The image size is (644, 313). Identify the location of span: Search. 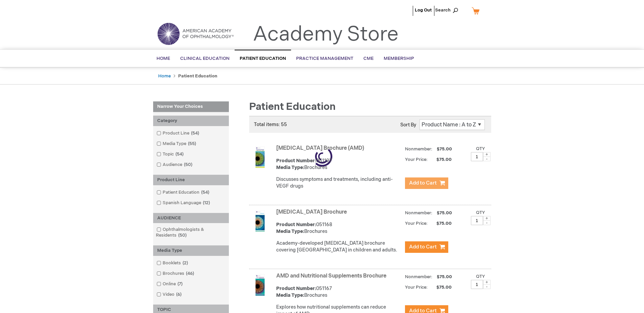
(448, 10).